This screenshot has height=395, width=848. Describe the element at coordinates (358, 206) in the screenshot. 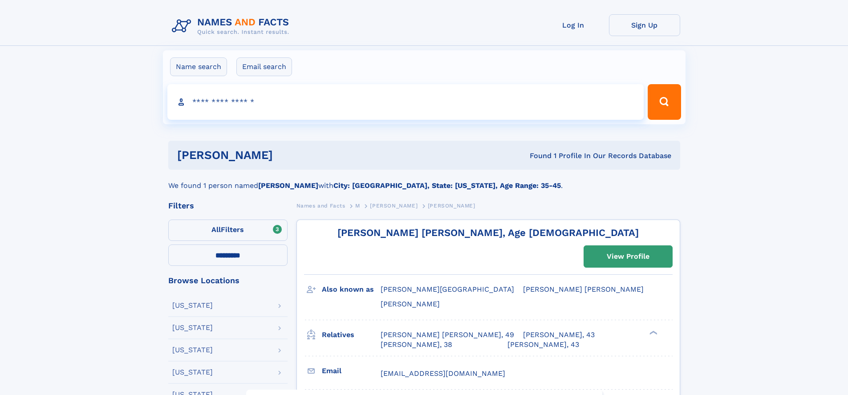

I see `span: M` at that location.